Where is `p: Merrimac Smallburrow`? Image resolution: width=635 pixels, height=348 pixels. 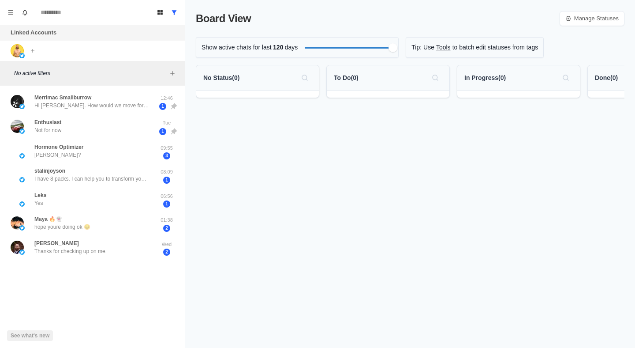 p: Merrimac Smallburrow is located at coordinates (63, 97).